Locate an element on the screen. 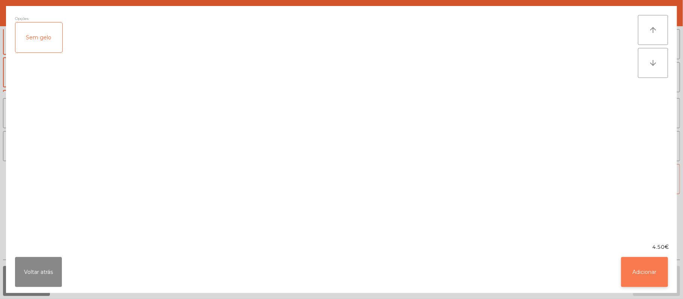 The width and height of the screenshot is (683, 299). button: Voltar atrás is located at coordinates (38, 272).